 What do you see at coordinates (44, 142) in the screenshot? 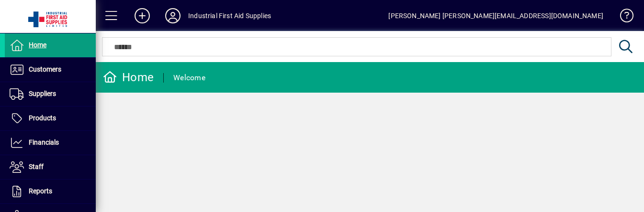
I see `span: Financials` at bounding box center [44, 142].